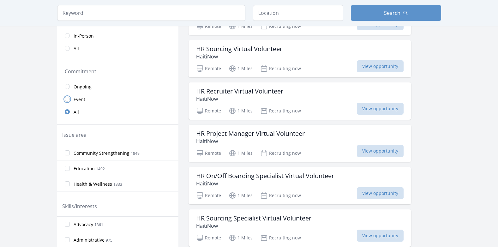  What do you see at coordinates (67, 168) in the screenshot?
I see `input: Education 1492` at bounding box center [67, 168].